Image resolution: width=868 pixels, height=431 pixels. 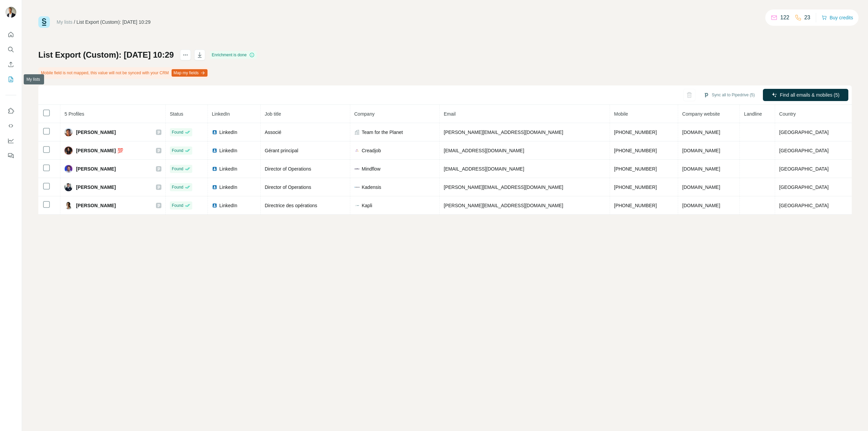 What do you see at coordinates (382, 133) in the screenshot?
I see `span: Team for the Planet` at bounding box center [382, 133].